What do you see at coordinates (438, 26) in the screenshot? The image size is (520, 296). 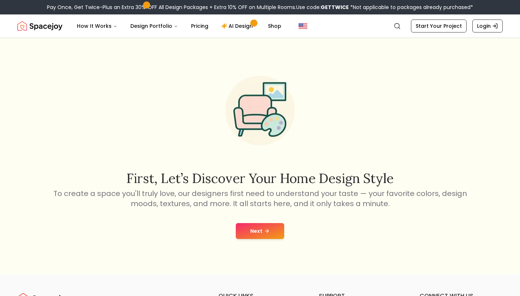 I see `a: Start Your Project` at bounding box center [438, 26].